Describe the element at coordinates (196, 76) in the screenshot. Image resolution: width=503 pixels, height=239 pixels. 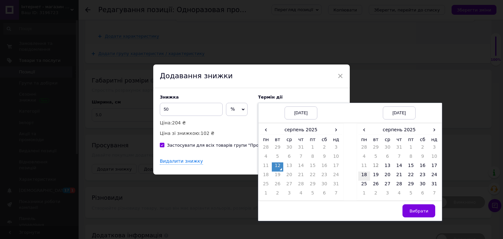
I see `span: Додавання знижки` at that location.